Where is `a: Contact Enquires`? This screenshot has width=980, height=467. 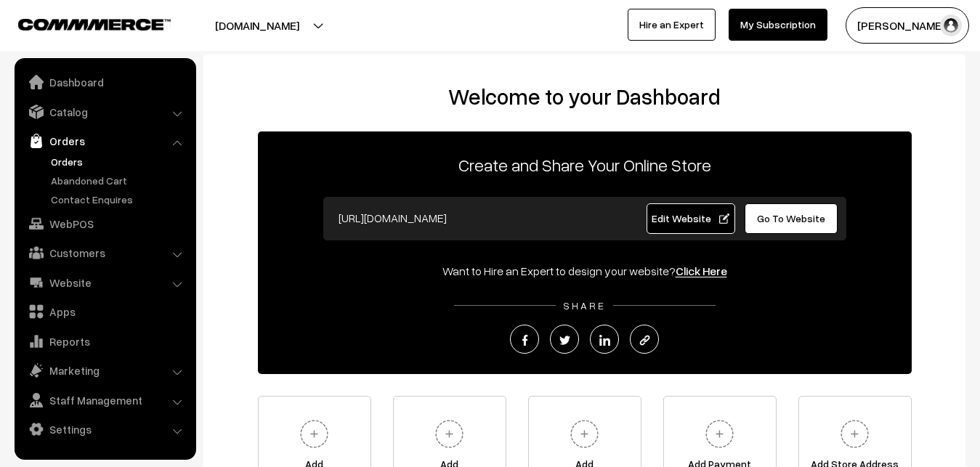
a: Contact Enquires is located at coordinates (119, 199).